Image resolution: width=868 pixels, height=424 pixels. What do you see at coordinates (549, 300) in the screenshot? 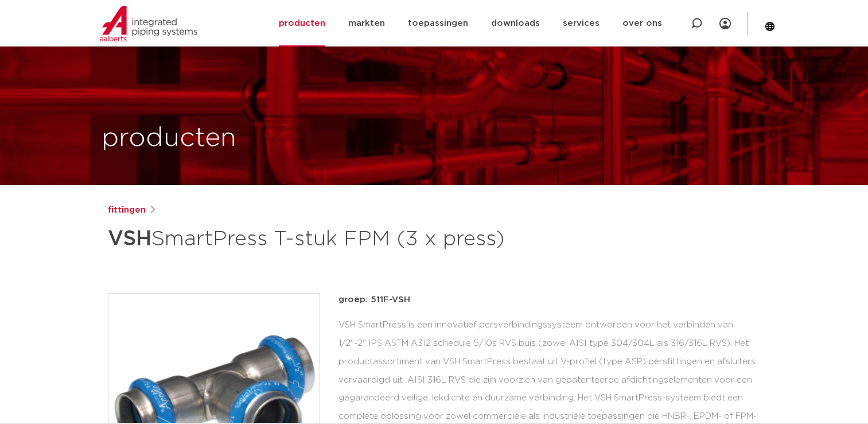
I see `p: groep: 511F-VSH` at bounding box center [549, 300].